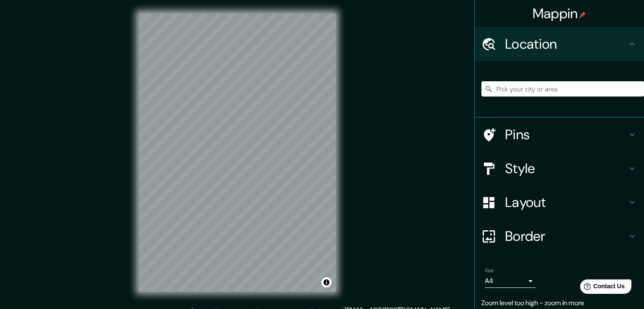 The height and width of the screenshot is (309, 644). What do you see at coordinates (566, 134) in the screenshot?
I see `h4: Pins` at bounding box center [566, 134].